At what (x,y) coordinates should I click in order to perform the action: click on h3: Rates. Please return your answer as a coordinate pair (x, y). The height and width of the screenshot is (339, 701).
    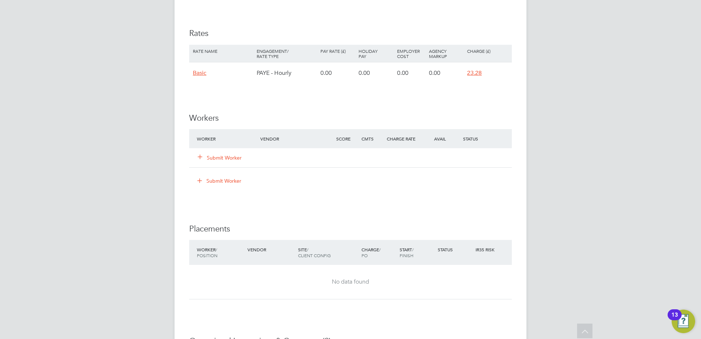
    Looking at the image, I should click on (350, 33).